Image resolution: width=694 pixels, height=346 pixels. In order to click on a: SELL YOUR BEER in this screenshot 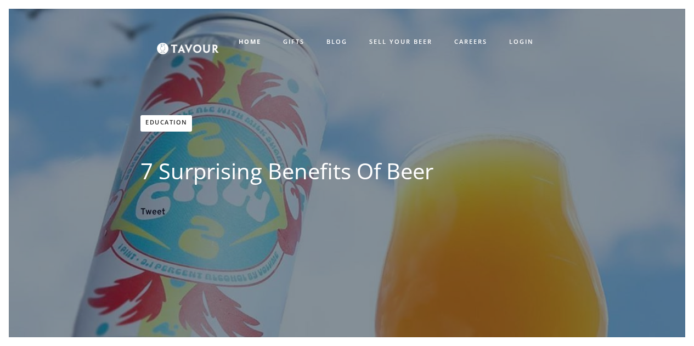, I will do `click(401, 42)`.